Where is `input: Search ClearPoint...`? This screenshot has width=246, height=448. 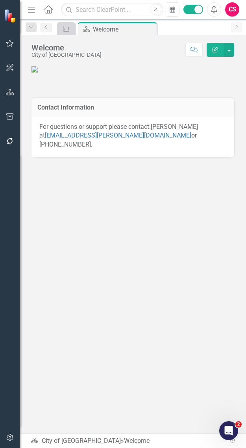 input: Search ClearPoint... is located at coordinates (112, 9).